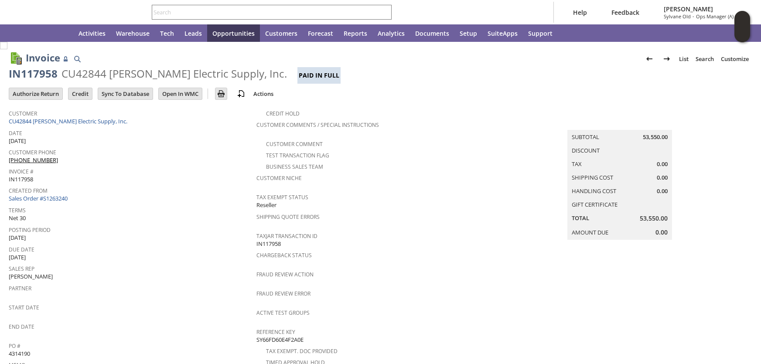 The height and width of the screenshot is (364, 761). What do you see at coordinates (21, 327) in the screenshot?
I see `a: End Date` at bounding box center [21, 327].